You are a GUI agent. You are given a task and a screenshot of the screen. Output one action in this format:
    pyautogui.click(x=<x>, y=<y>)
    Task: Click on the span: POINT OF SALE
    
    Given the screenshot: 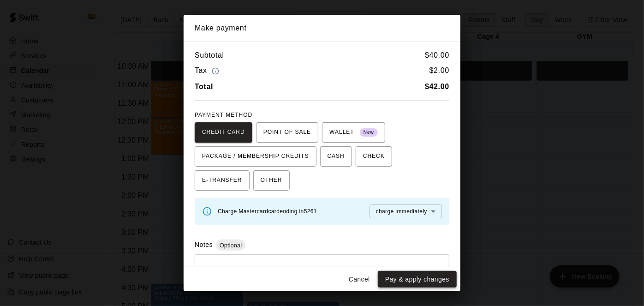 What is the action you would take?
    pyautogui.click(x=287, y=132)
    